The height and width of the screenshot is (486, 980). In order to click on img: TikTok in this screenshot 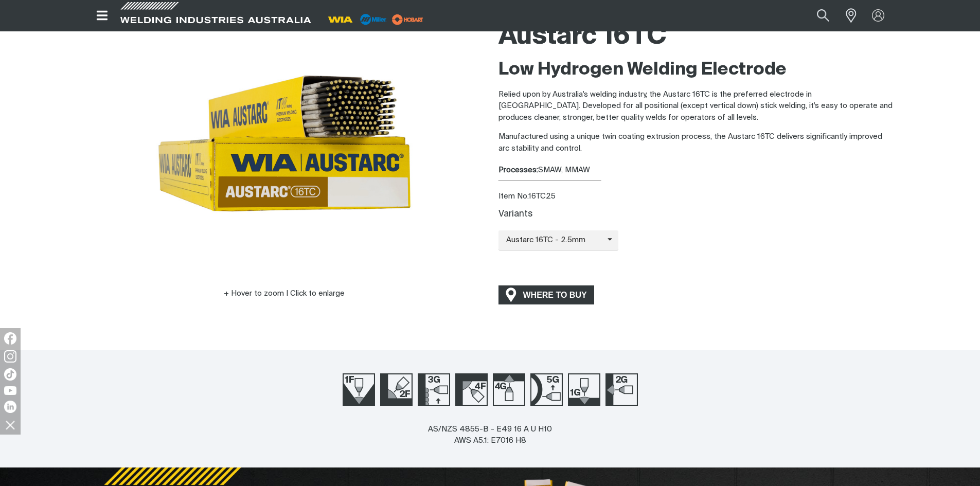, I will do `click(10, 374)`.